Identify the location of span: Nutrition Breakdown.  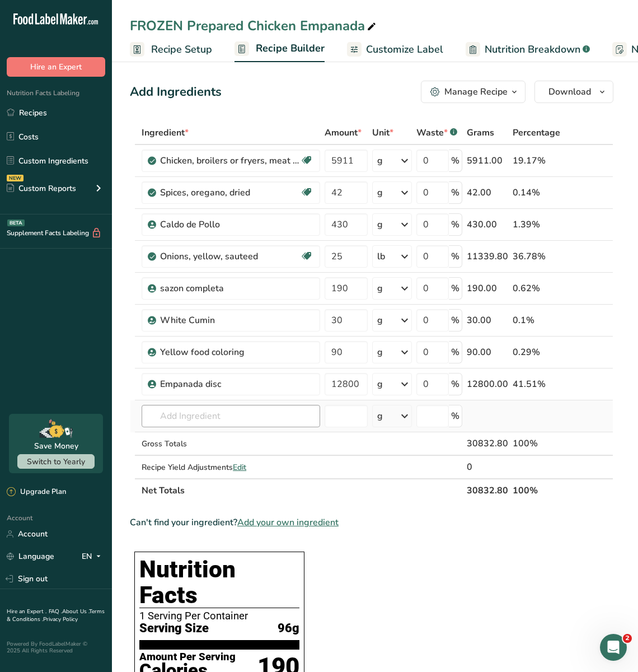
(533, 50).